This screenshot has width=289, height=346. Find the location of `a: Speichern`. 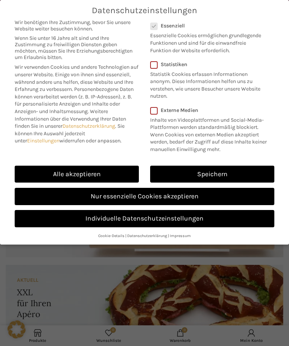

a: Speichern is located at coordinates (212, 174).